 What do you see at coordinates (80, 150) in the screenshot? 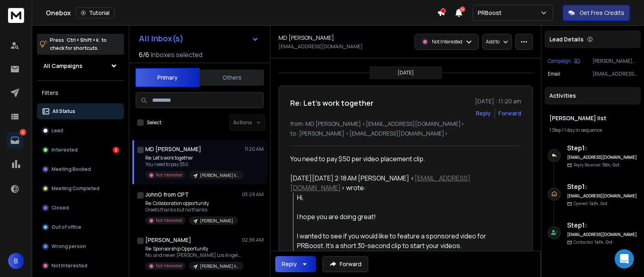
I see `button: Interested6` at bounding box center [80, 150].